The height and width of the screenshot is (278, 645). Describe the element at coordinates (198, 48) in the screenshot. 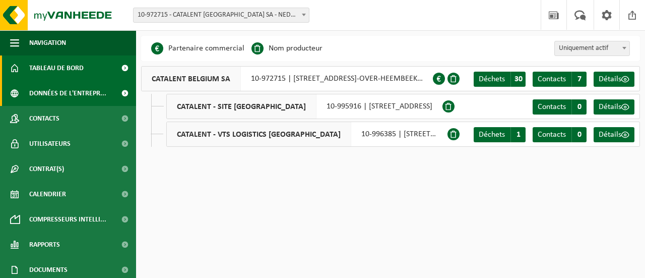

I see `li: Partenaire commercial` at that location.